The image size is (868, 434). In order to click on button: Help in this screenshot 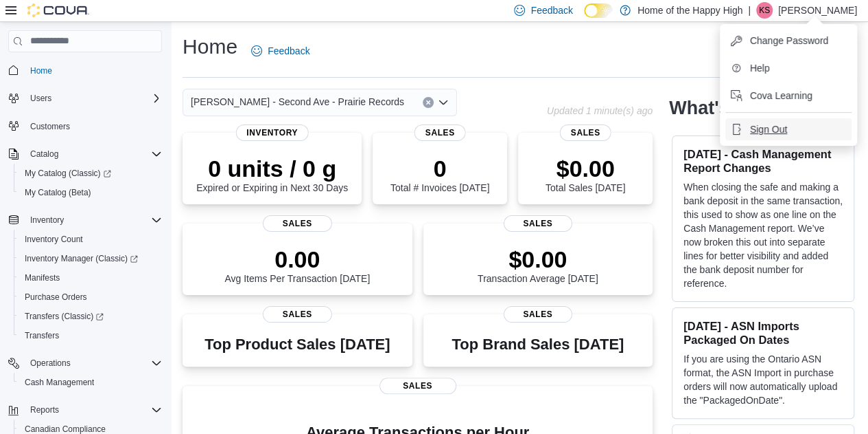, I will do `click(789, 68)`.